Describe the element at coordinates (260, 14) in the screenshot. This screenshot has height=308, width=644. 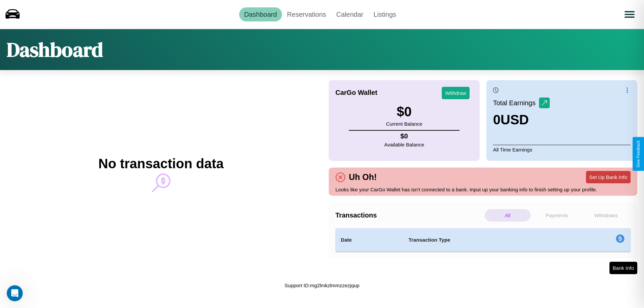
I see `a: Dashboard` at that location.